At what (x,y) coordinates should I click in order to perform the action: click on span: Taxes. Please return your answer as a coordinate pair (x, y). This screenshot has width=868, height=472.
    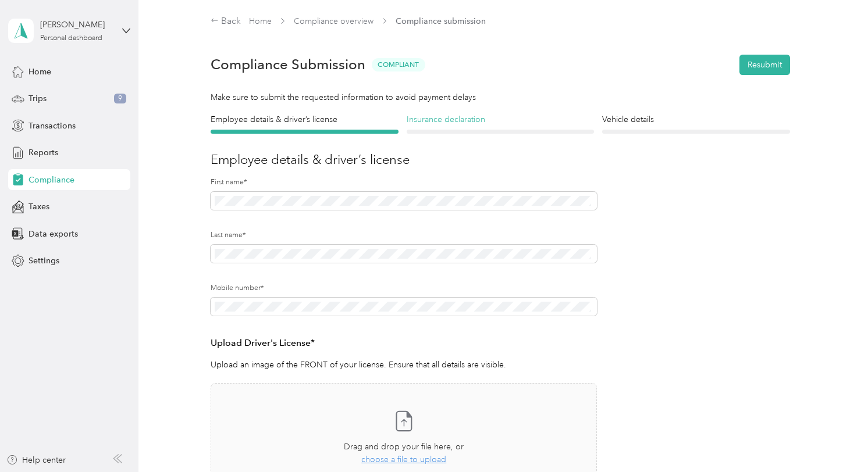
    Looking at the image, I should click on (39, 207).